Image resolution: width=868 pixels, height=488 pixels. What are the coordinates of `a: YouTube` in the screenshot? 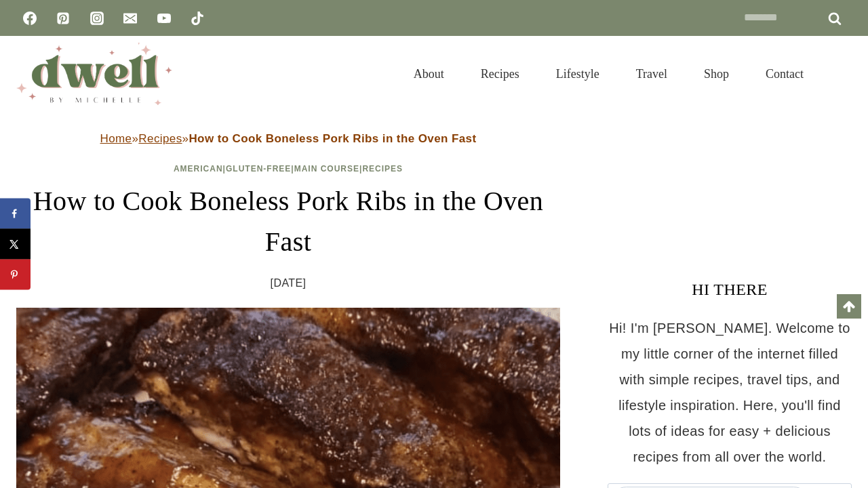 It's located at (164, 19).